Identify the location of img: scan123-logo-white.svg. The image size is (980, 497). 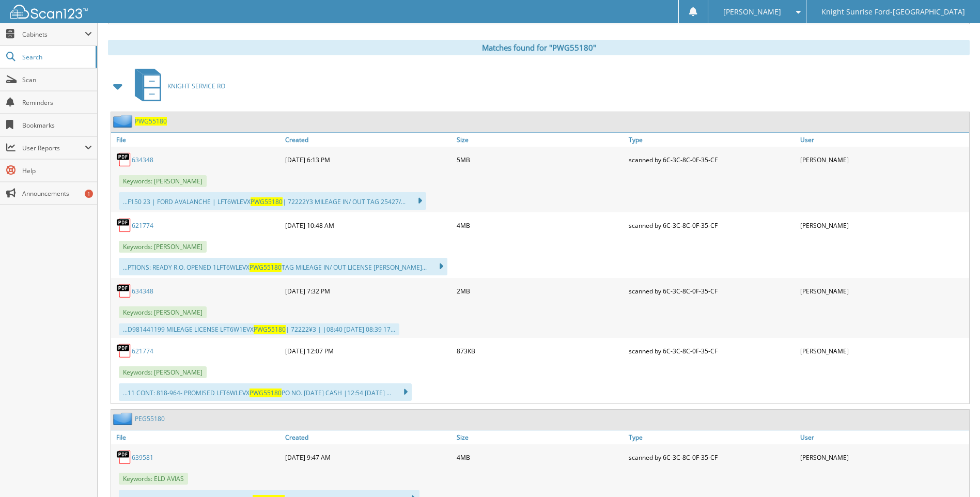
(49, 11).